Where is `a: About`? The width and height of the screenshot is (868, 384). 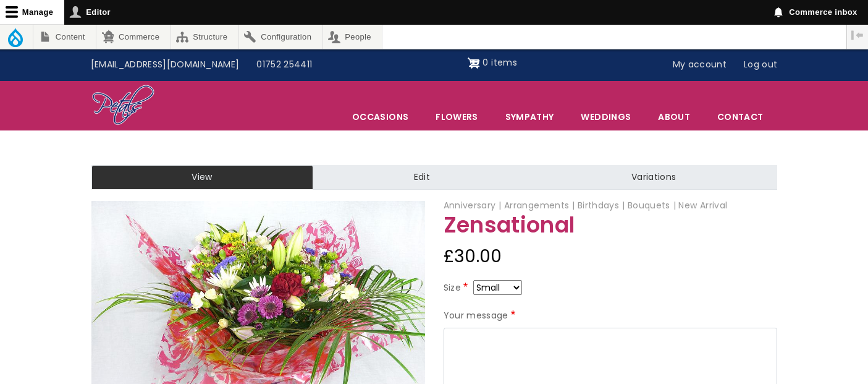
a: About is located at coordinates (674, 117).